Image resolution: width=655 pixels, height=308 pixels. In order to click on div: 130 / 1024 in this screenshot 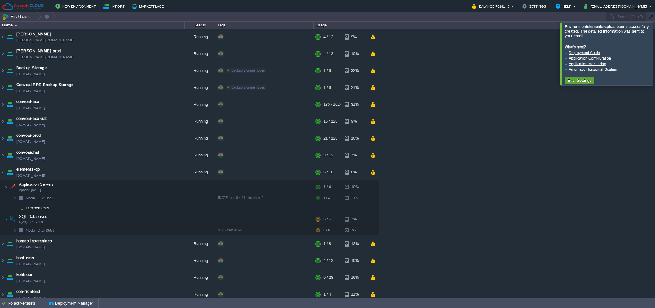, I will do `click(333, 104)`.